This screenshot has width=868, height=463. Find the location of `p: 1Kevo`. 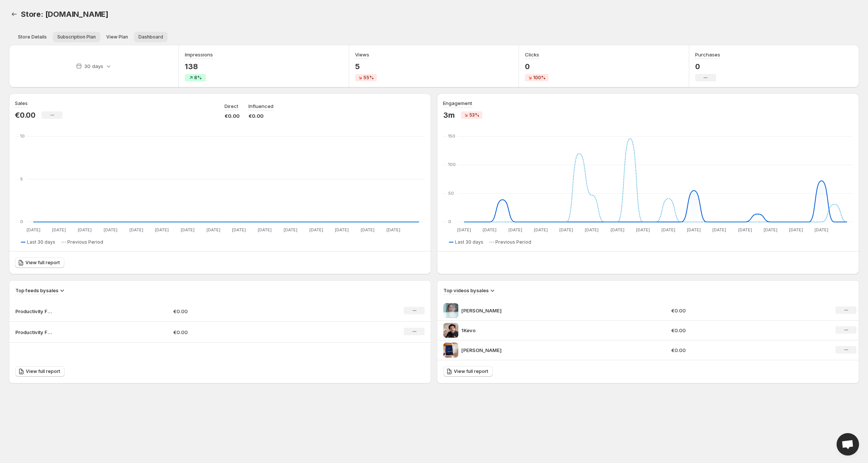

p: 1Kevo is located at coordinates (489, 330).